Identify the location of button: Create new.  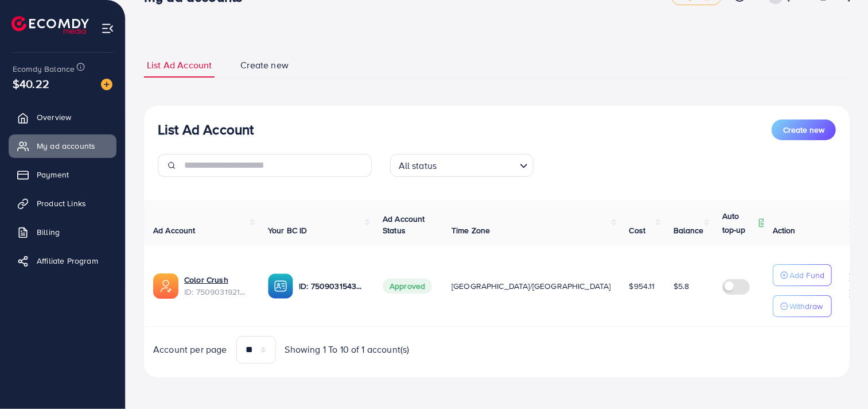
(804, 130).